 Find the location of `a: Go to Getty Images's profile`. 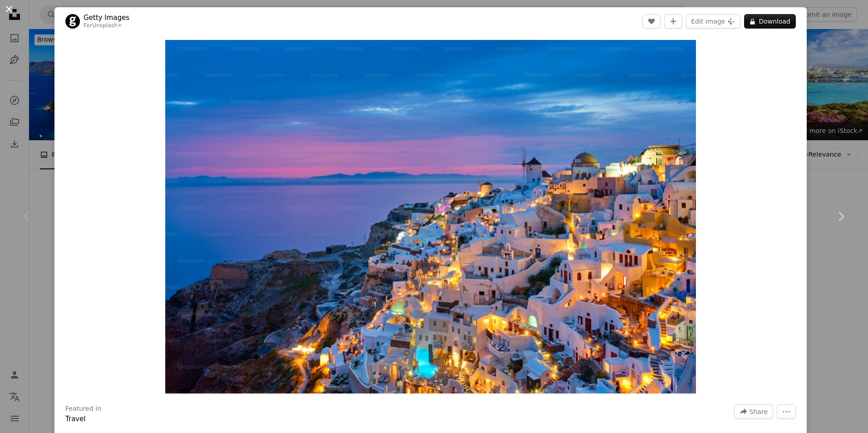

a: Go to Getty Images's profile is located at coordinates (73, 22).